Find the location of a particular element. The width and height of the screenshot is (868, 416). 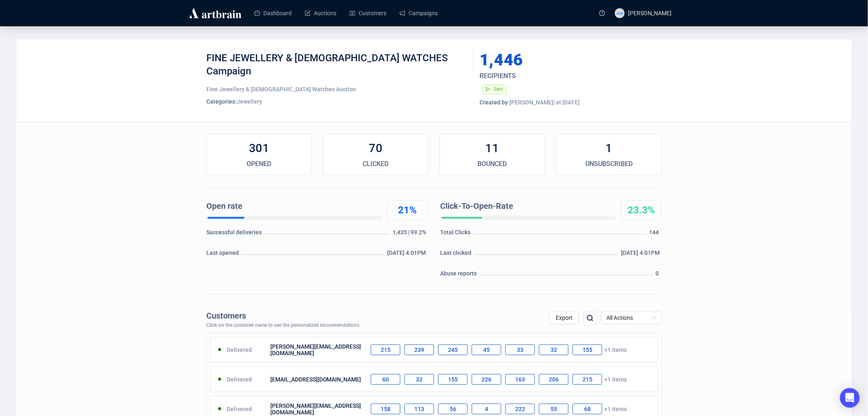

div: CLICKED is located at coordinates (375, 164).